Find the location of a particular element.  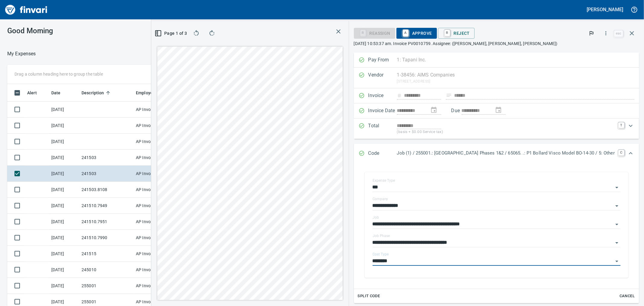

label: Company is located at coordinates (380, 199).